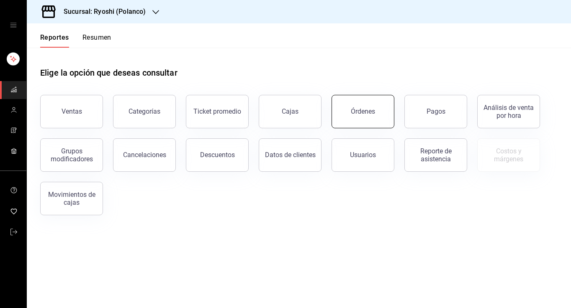 The width and height of the screenshot is (571, 308). What do you see at coordinates (436, 111) in the screenshot?
I see `div: Pagos` at bounding box center [436, 111].